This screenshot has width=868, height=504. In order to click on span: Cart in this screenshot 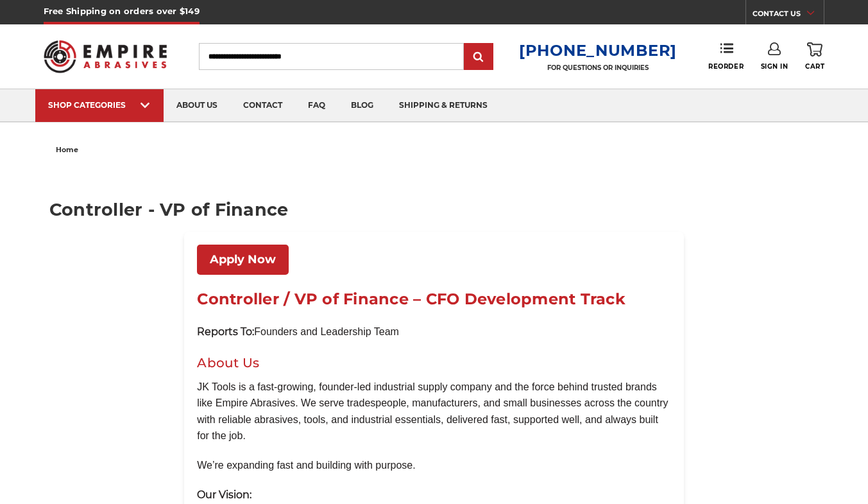, I will do `click(815, 66)`.